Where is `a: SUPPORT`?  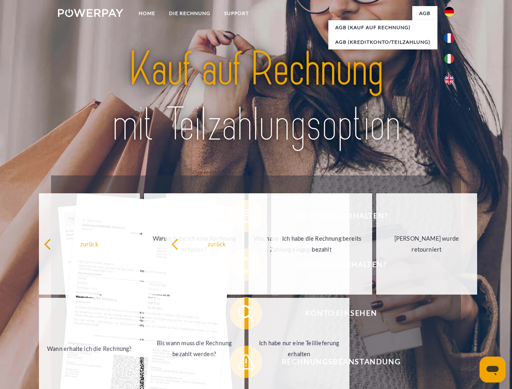
a: SUPPORT is located at coordinates (236, 13).